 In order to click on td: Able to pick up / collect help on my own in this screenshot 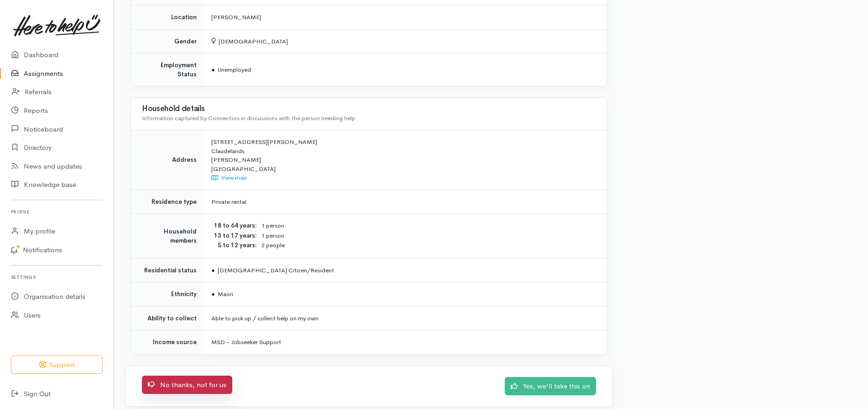, I will do `click(405, 318)`.